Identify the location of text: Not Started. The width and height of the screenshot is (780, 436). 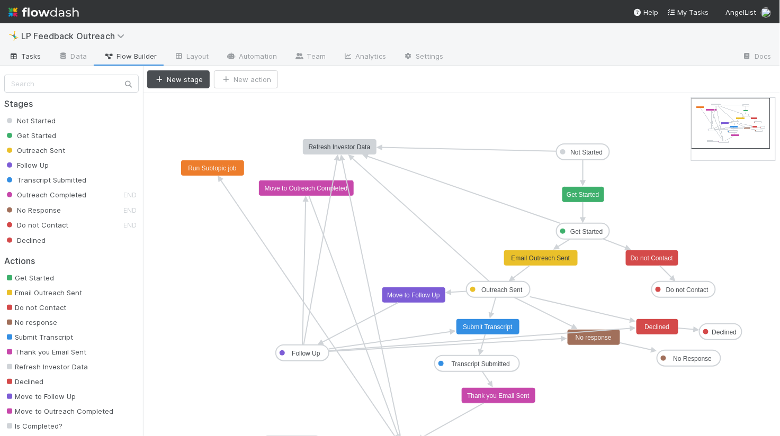
(587, 153).